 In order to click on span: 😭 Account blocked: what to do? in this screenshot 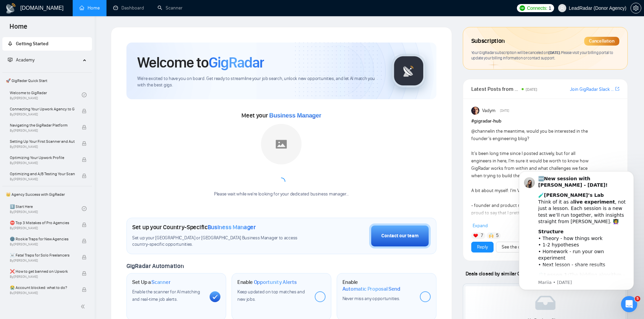, I will do `click(42, 288)`.